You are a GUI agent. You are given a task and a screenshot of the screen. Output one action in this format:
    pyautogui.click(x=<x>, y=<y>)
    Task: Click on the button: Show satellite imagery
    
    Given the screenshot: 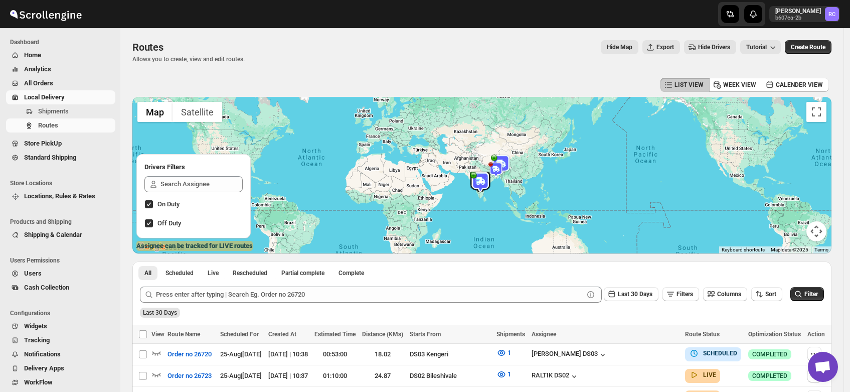 What is the action you would take?
    pyautogui.click(x=197, y=112)
    